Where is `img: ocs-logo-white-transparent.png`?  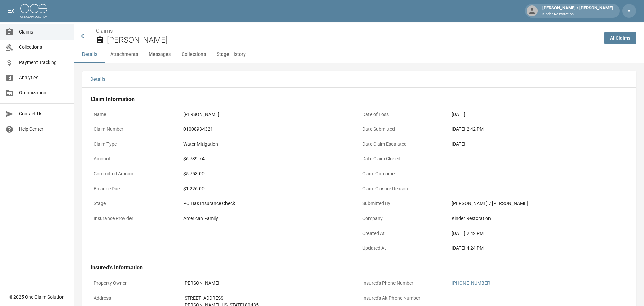
img: ocs-logo-white-transparent.png is located at coordinates (34, 11).